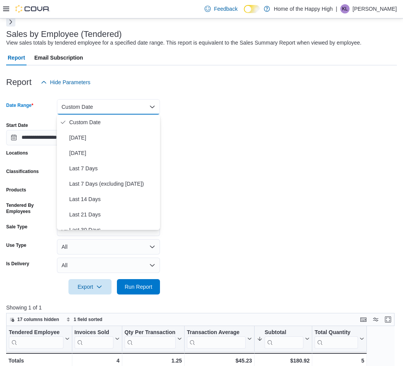 The height and width of the screenshot is (366, 403). Describe the element at coordinates (88, 320) in the screenshot. I see `span: 1 field sorted` at that location.